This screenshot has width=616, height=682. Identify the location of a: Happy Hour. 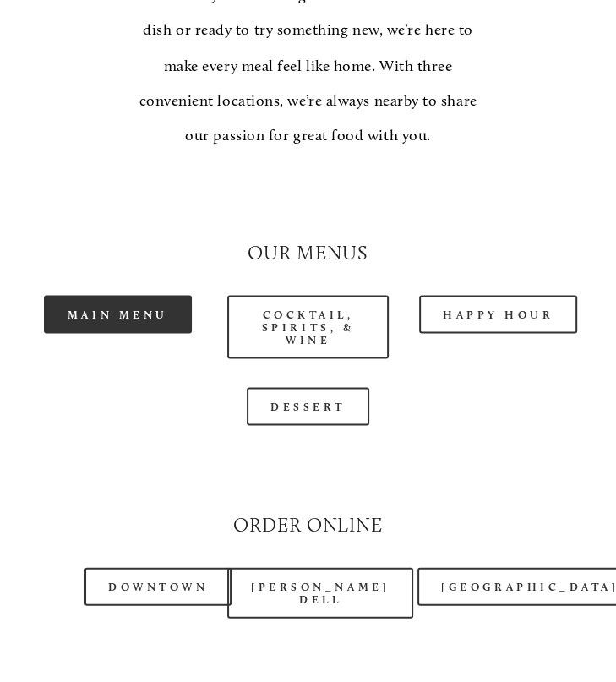
(499, 313).